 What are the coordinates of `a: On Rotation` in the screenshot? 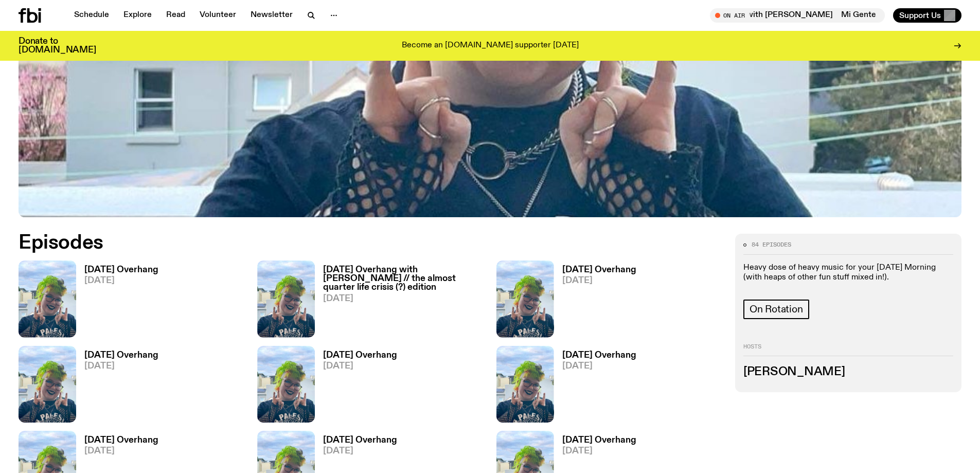 It's located at (776, 310).